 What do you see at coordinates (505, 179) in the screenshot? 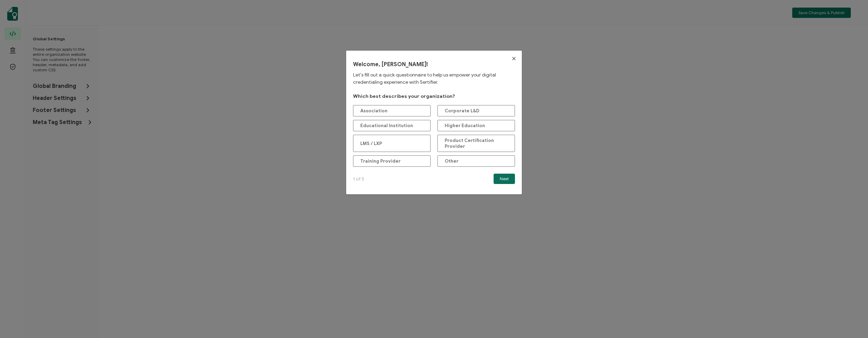
I see `button: Next` at bounding box center [505, 179].